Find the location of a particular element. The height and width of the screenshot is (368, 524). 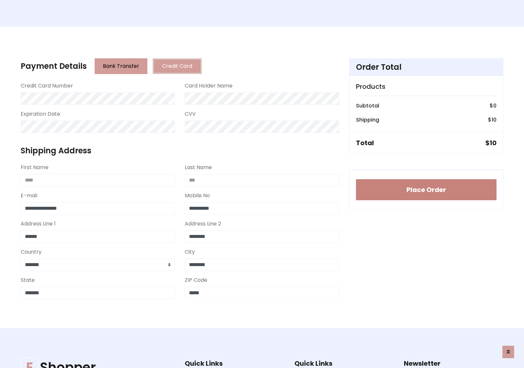

label: E-mail is located at coordinates (29, 196).